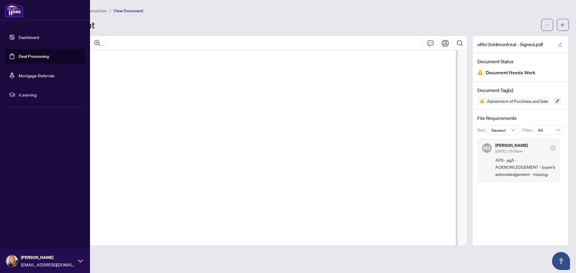 The width and height of the screenshot is (576, 273). What do you see at coordinates (29, 37) in the screenshot?
I see `a: Dashboard` at bounding box center [29, 37].